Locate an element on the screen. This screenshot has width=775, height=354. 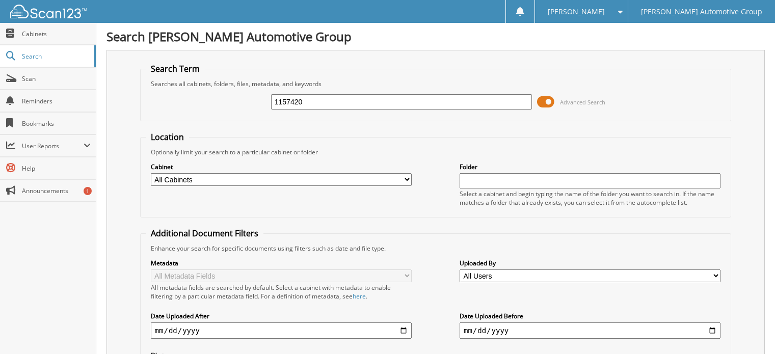
legend: Additional Document Filters is located at coordinates (204, 233).